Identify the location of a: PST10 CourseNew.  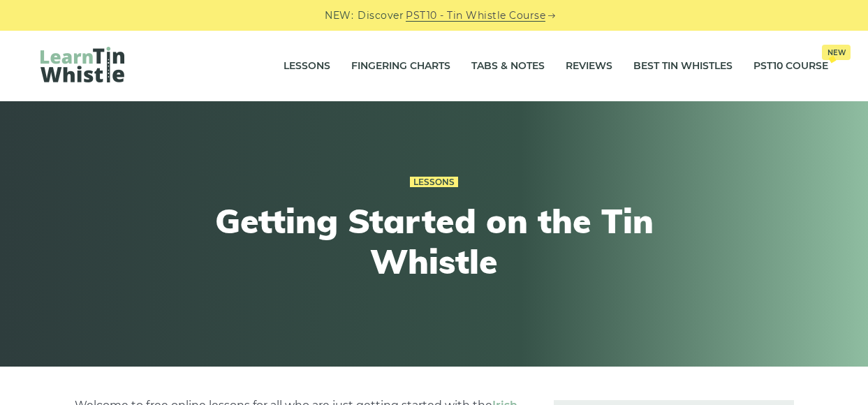
(790, 67).